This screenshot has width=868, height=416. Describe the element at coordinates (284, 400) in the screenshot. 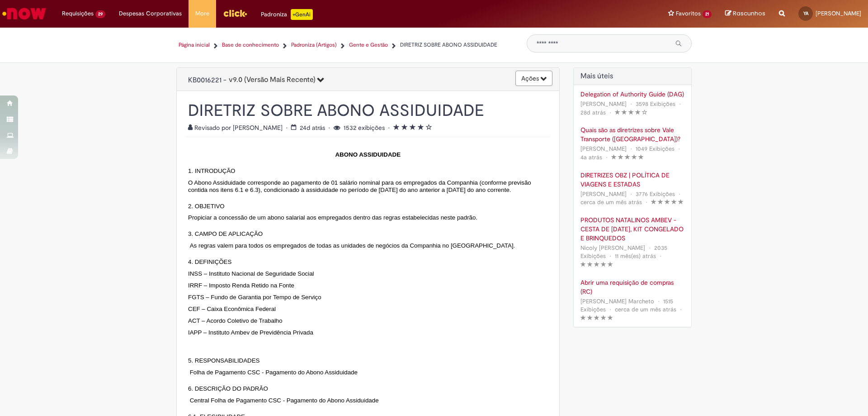

I see `span: Central Folha de Pagamento CSC - Pagamento do Abono Assiduidade` at that location.